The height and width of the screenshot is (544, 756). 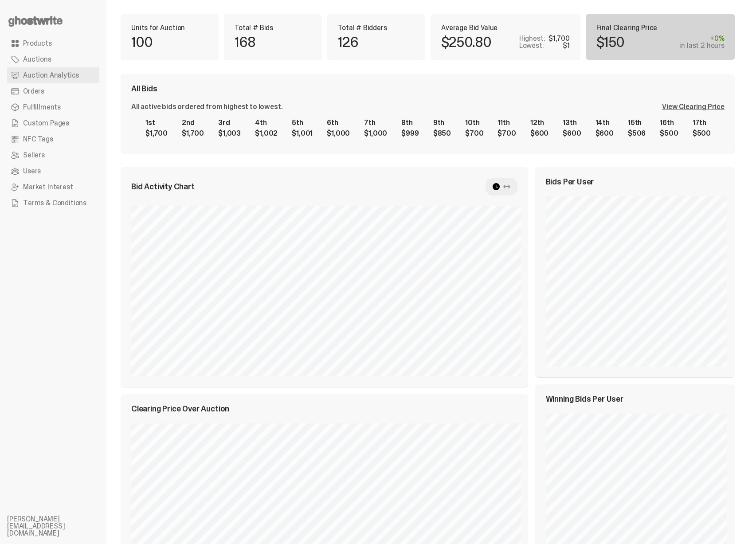 I want to click on div: 10th, so click(x=474, y=123).